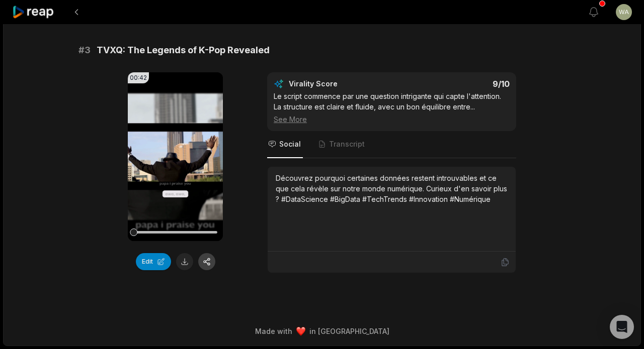 This screenshot has width=644, height=349. I want to click on div: Le script commence par une question intrigante qui capte l'attention. La structure est claire et ..., so click(391, 108).